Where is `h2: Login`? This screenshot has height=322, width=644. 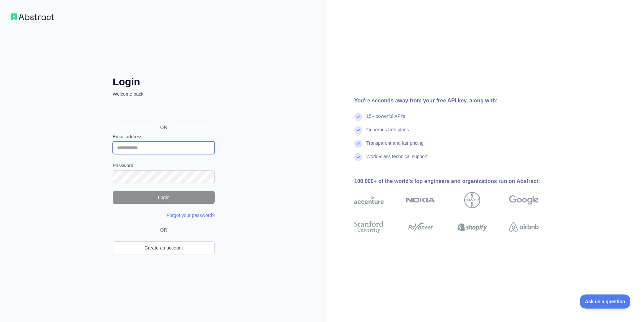
h2: Login is located at coordinates (164, 82).